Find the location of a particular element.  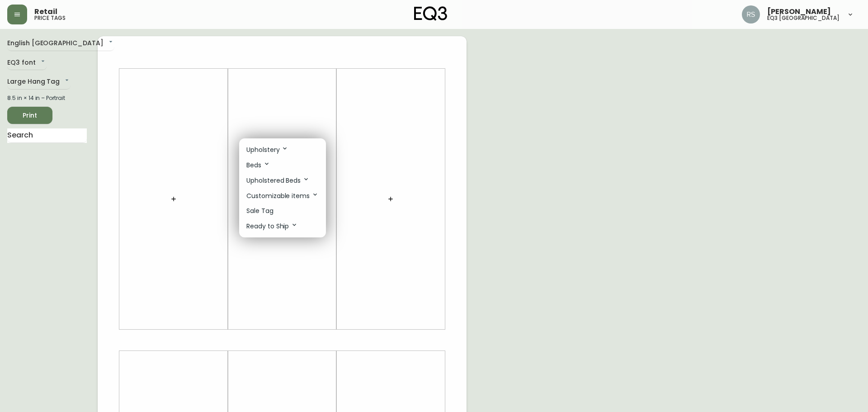

p: Sale Tag is located at coordinates (260, 211).